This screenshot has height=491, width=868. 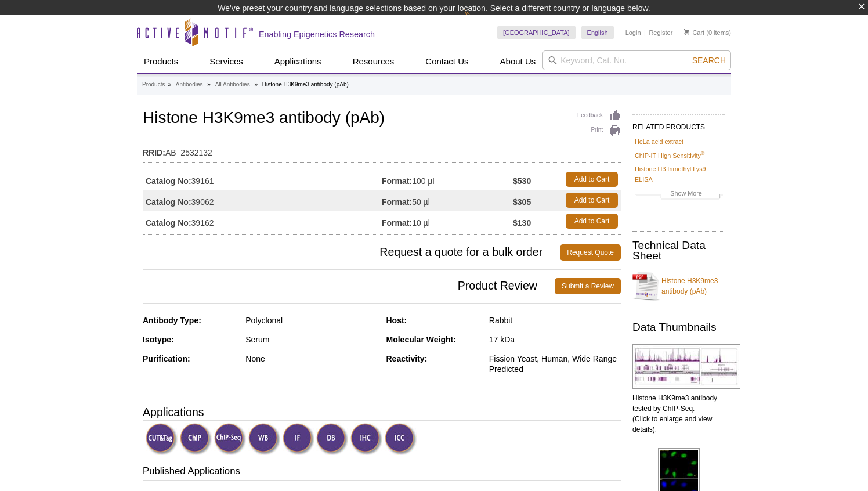 What do you see at coordinates (311, 359) in the screenshot?
I see `div: None` at bounding box center [311, 359].